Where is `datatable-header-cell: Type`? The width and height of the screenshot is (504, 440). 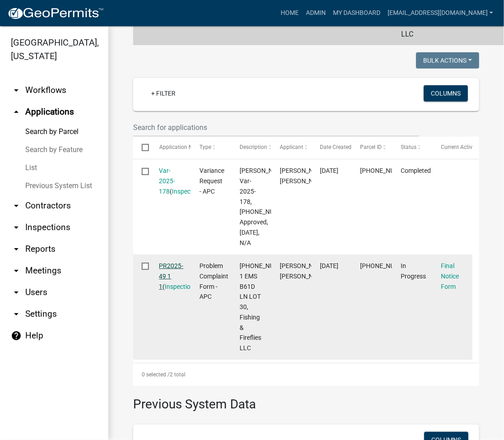
datatable-header-cell: Type is located at coordinates (211, 147).